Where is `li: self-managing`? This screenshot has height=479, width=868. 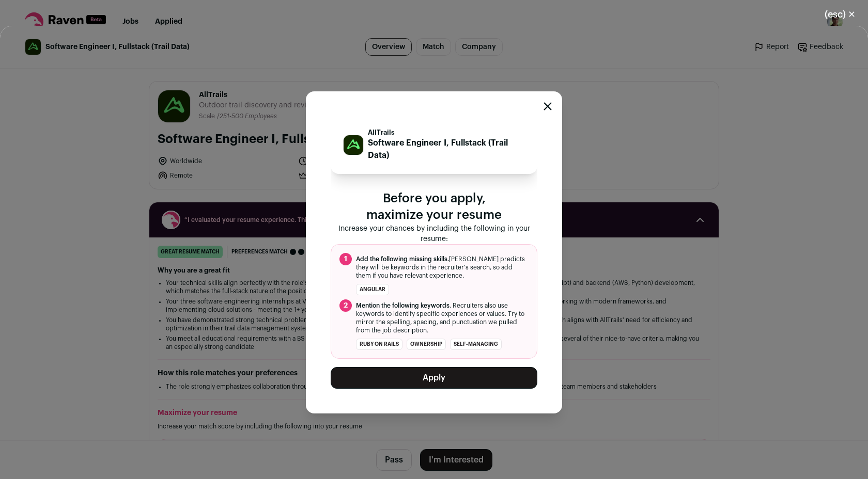 li: self-managing is located at coordinates (476, 345).